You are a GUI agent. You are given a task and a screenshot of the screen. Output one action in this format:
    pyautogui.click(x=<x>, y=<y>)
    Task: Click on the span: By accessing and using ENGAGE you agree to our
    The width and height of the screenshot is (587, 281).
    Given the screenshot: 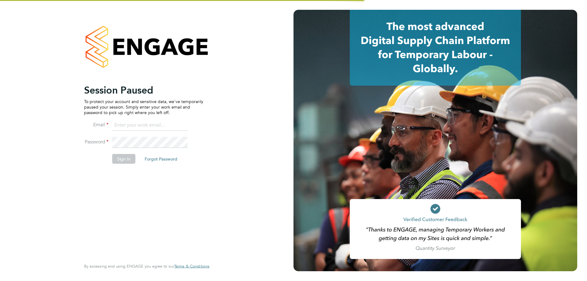 What is the action you would take?
    pyautogui.click(x=147, y=266)
    